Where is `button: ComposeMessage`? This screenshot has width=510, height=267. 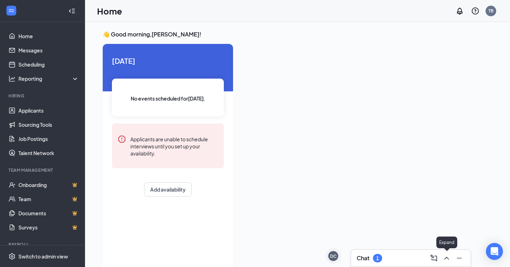
button: ComposeMessage is located at coordinates (434, 258).